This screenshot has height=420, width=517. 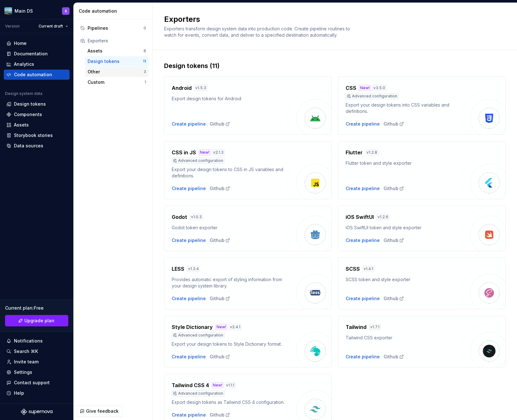 What do you see at coordinates (26, 351) in the screenshot?
I see `div: Search ⌘K` at bounding box center [26, 351].